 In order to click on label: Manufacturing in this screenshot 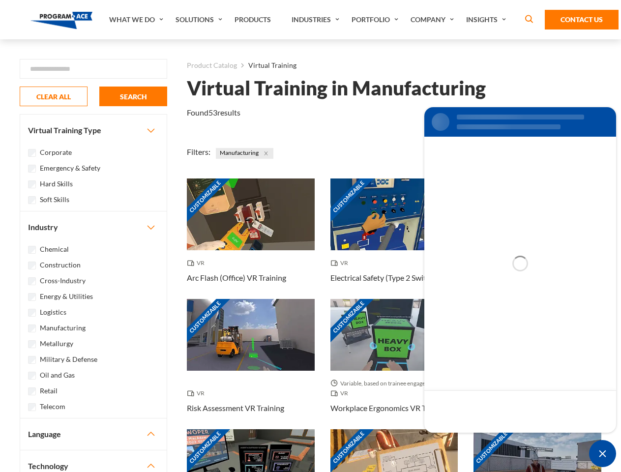, I will do `click(62, 328)`.